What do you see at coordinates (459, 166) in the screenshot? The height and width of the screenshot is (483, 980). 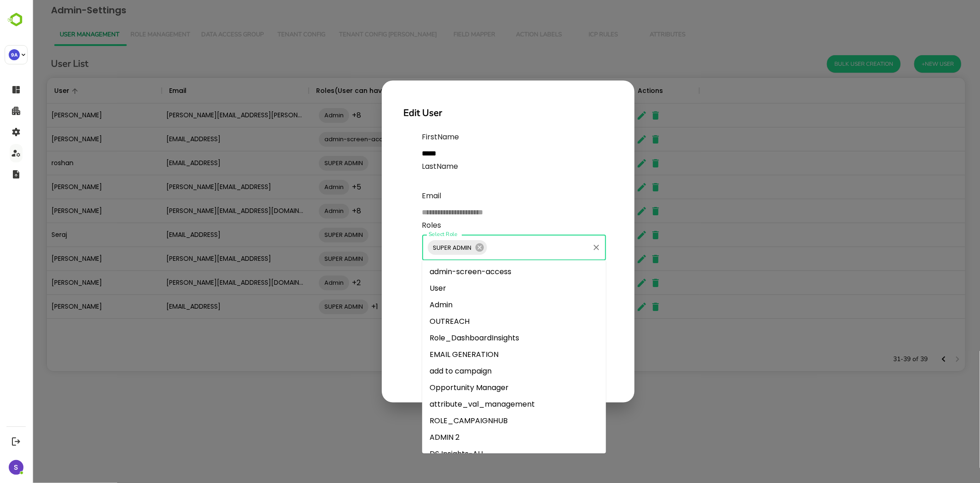 I see `label: LastName` at bounding box center [459, 166].